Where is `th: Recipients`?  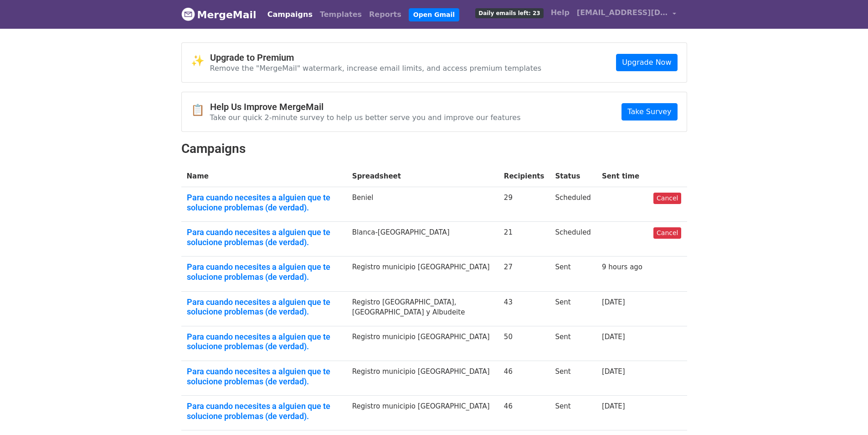 th: Recipients is located at coordinates (524, 176).